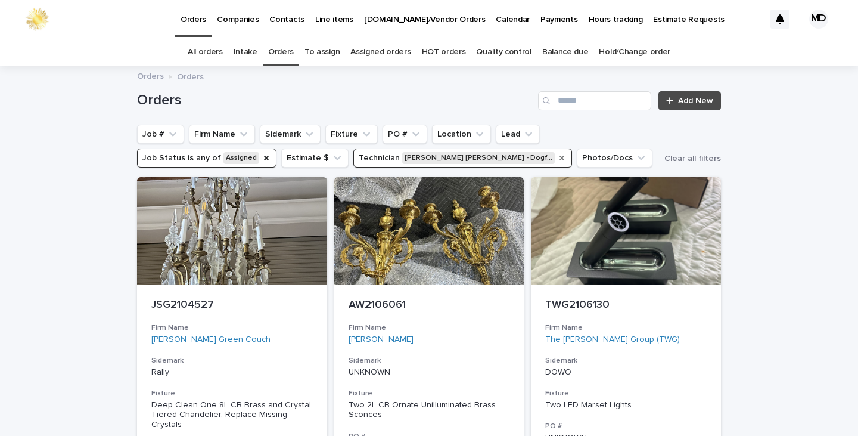 Image resolution: width=858 pixels, height=436 pixels. I want to click on button: Clear all filters, so click(690, 159).